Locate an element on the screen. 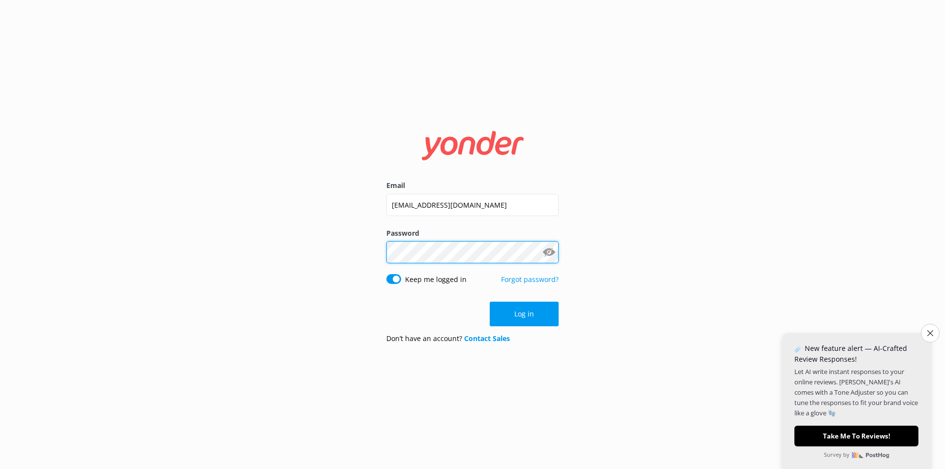  button: Log in is located at coordinates (524, 314).